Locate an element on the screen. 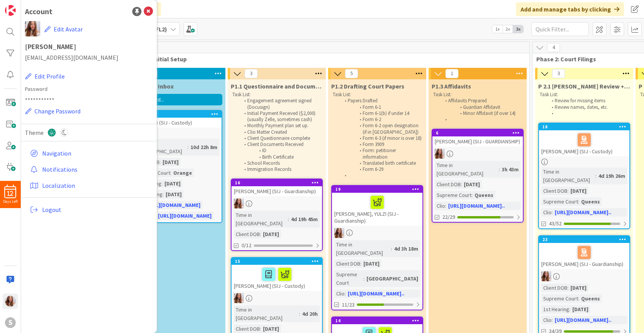 The image size is (644, 333). div: 19 is located at coordinates (378, 189).